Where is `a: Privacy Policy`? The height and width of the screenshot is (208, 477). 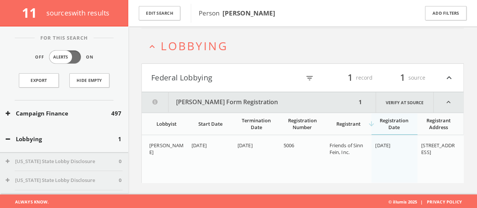 a: Privacy Policy is located at coordinates (444, 201).